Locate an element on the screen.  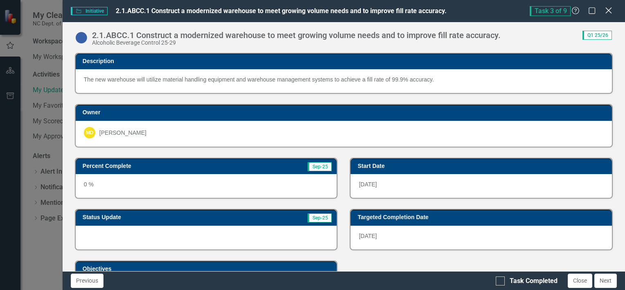
span: Q1 25/26 is located at coordinates (597, 35).